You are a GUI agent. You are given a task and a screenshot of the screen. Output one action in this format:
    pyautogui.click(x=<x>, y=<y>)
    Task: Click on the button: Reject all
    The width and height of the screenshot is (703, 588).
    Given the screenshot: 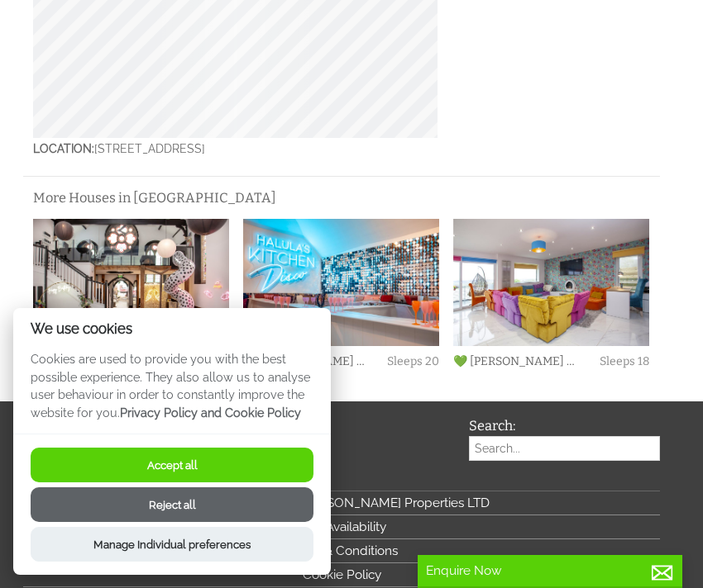 What is the action you would take?
    pyautogui.click(x=172, y=505)
    